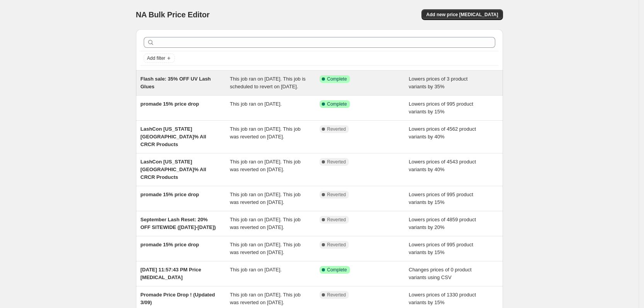 This screenshot has height=308, width=644. What do you see at coordinates (156, 58) in the screenshot?
I see `span: Add filter` at bounding box center [156, 58].